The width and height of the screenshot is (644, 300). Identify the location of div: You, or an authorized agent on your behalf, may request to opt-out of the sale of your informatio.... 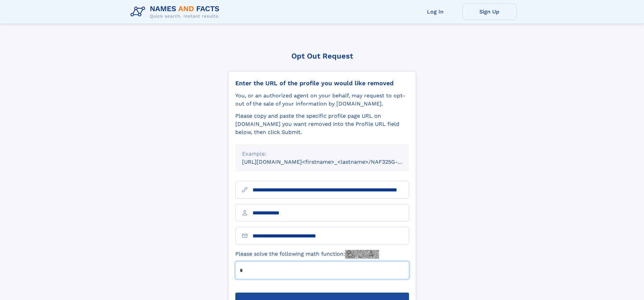
(322, 100).